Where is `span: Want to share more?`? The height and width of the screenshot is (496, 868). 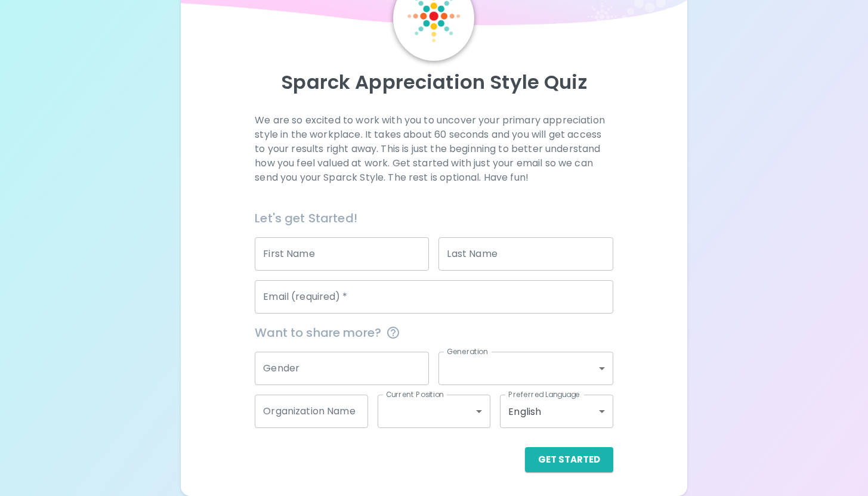 span: Want to share more? is located at coordinates (433, 333).